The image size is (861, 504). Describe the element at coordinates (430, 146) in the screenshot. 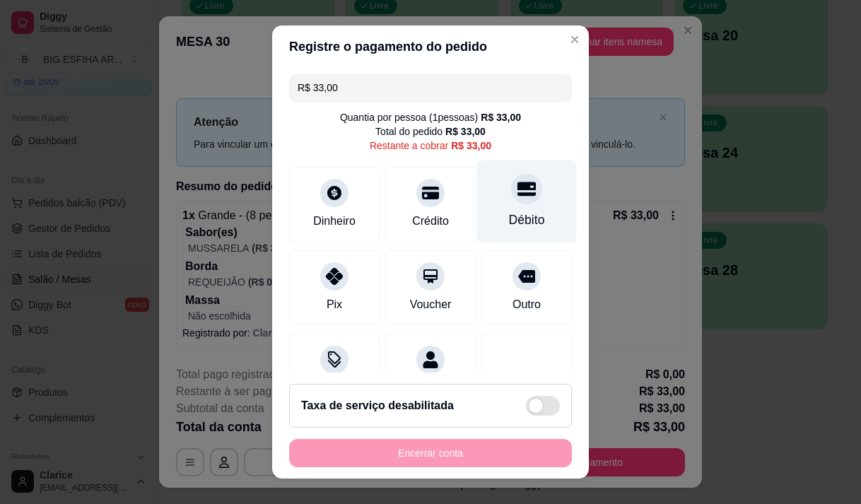

I see `div: Restante a cobrar` at that location.